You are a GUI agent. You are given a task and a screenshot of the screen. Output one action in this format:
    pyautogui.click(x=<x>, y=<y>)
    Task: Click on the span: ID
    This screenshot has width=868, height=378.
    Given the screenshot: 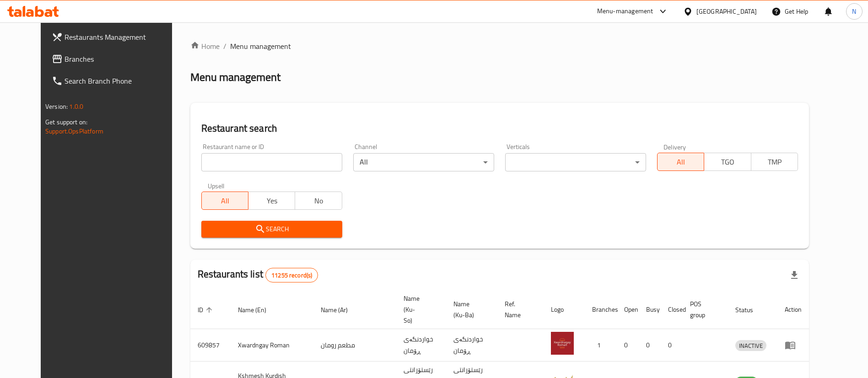 What is the action you would take?
    pyautogui.click(x=206, y=310)
    